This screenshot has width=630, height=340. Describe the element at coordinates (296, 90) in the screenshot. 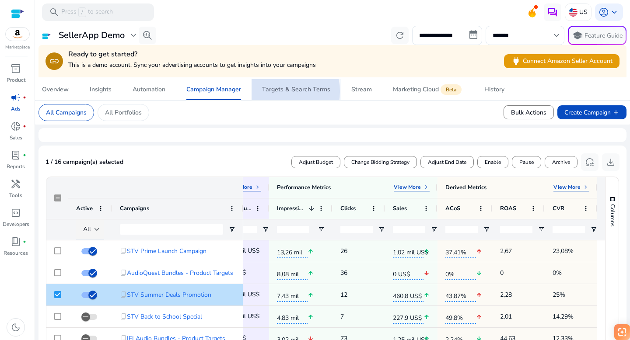

I see `div: Targets & Search Terms` at that location.